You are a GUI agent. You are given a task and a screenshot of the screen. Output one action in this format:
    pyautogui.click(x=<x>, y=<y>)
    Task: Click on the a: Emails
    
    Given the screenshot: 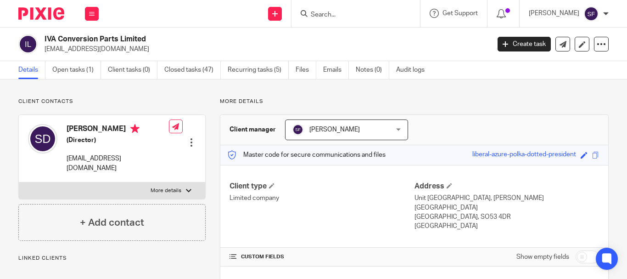 What is the action you would take?
    pyautogui.click(x=336, y=70)
    